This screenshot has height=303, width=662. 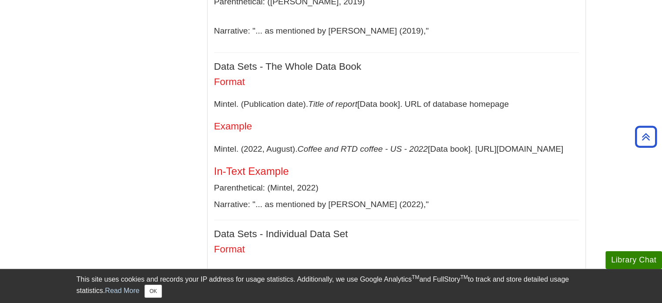 What do you see at coordinates (397, 272) in the screenshot?
I see `p: Mintel. (Publication date). [Data set]. URL of database homepage` at bounding box center [397, 272].